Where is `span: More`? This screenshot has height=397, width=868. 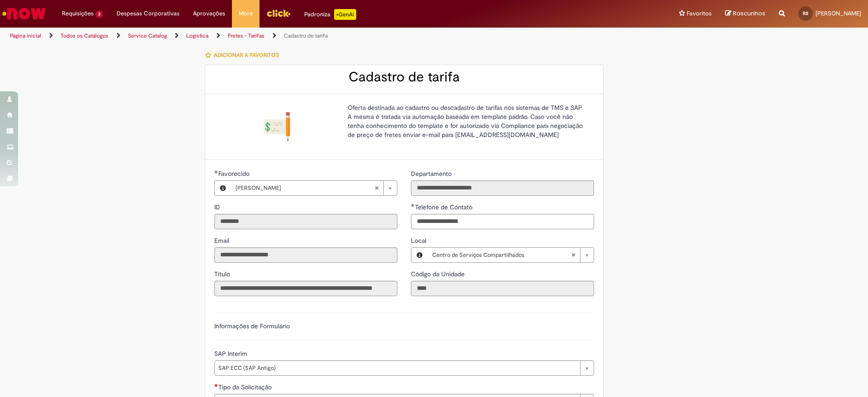
span: More is located at coordinates (245, 13).